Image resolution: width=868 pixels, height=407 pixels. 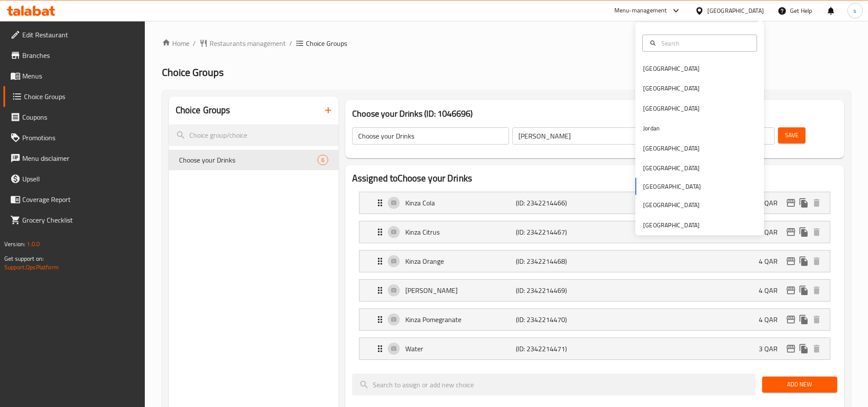 I want to click on span: 6, so click(x=322, y=160).